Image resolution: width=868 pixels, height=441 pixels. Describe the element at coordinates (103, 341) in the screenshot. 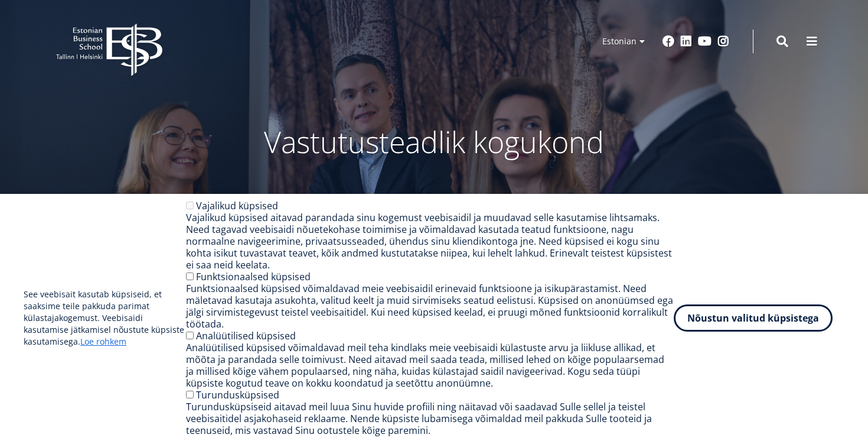

I see `a: Loe rohkem` at that location.